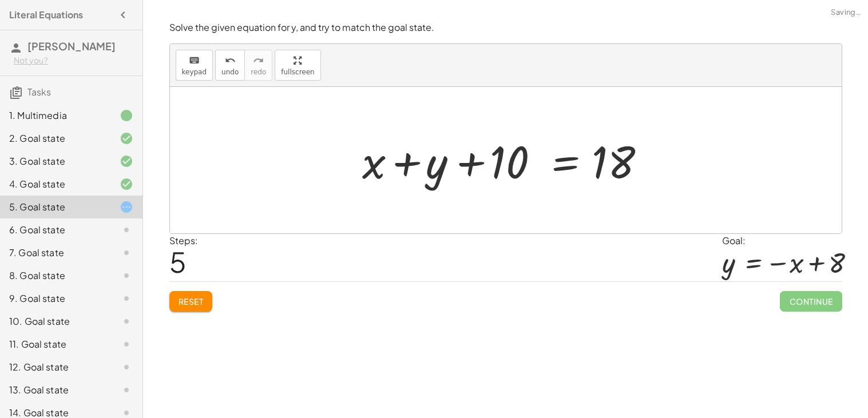 This screenshot has height=418, width=868. Describe the element at coordinates (55, 344) in the screenshot. I see `div: 11. Goal state` at that location.